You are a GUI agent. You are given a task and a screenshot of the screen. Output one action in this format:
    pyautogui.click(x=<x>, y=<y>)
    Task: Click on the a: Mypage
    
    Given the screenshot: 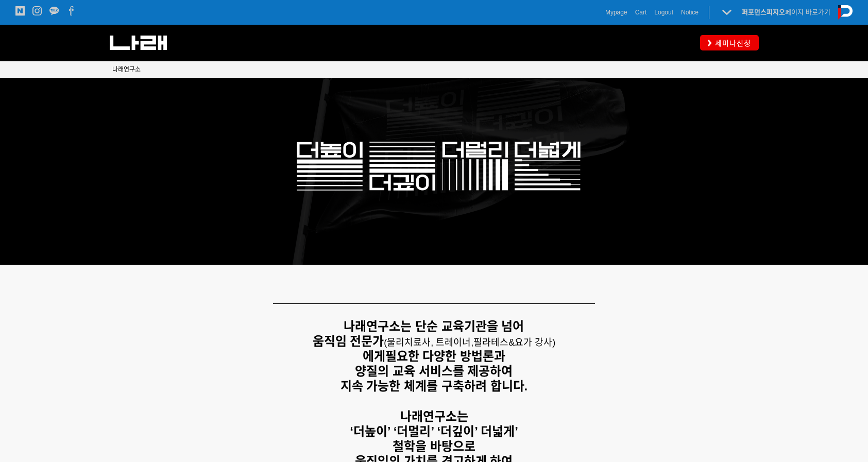 What is the action you would take?
    pyautogui.click(x=616, y=13)
    